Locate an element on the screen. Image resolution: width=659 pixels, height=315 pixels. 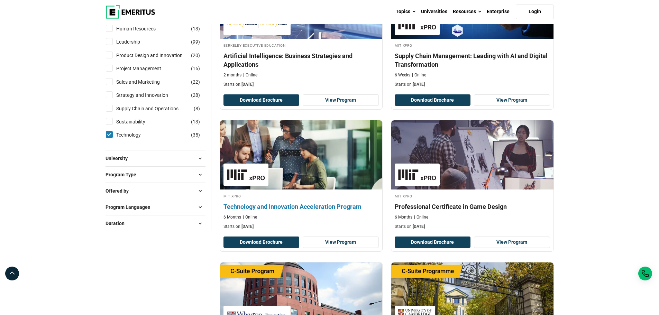
h4: Professional Certificate in Game Design is located at coordinates (473, 207).